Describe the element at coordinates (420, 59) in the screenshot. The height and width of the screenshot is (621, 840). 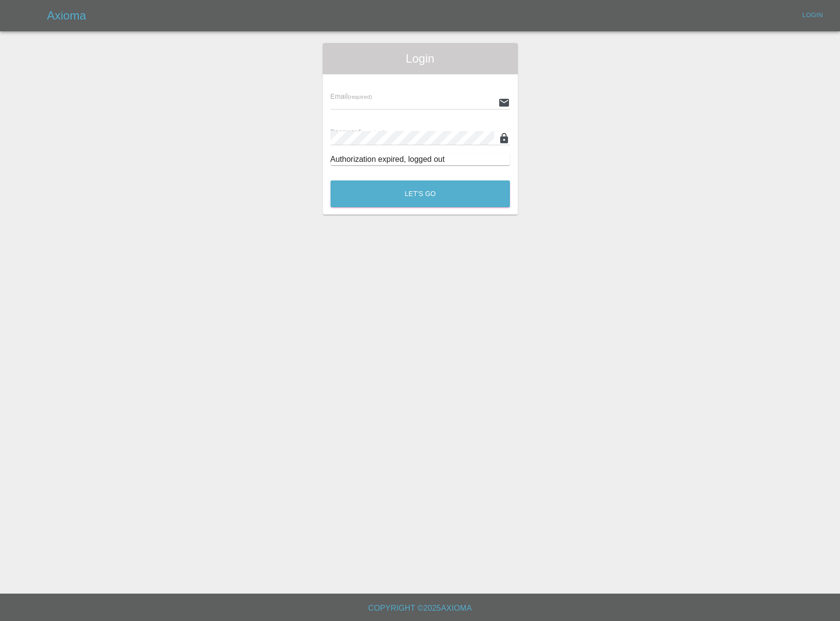
I see `span: Login` at that location.